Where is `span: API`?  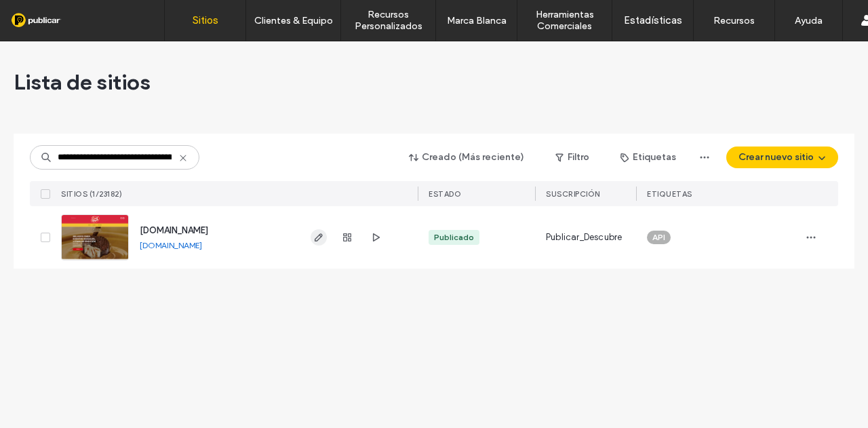
span: API is located at coordinates (659, 237).